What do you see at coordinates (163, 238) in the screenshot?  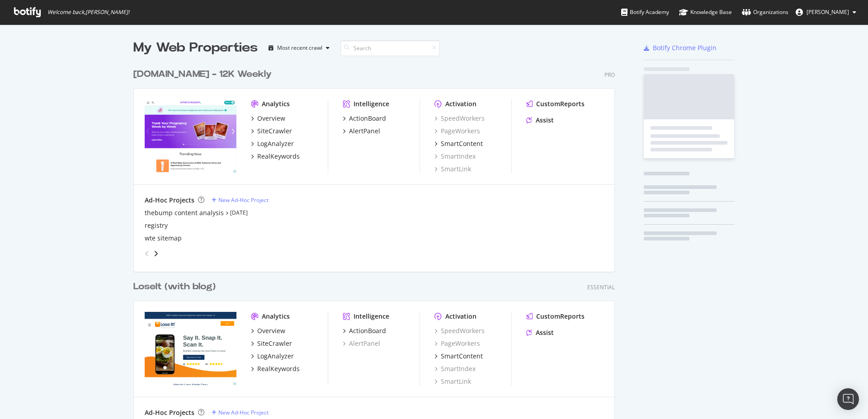 I see `div: wte sitemap` at bounding box center [163, 238].